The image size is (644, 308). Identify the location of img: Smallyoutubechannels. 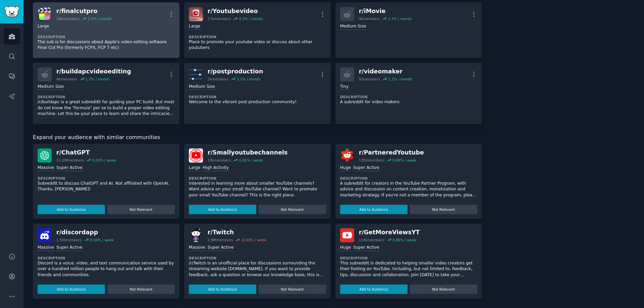
(196, 155).